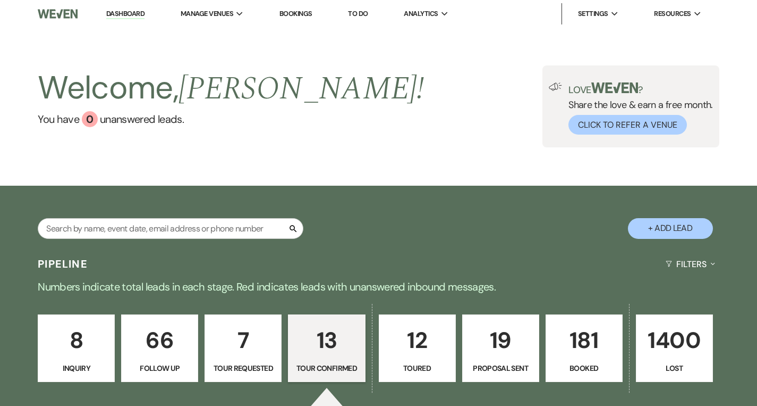 This screenshot has height=406, width=757. I want to click on a: To Do, so click(358, 13).